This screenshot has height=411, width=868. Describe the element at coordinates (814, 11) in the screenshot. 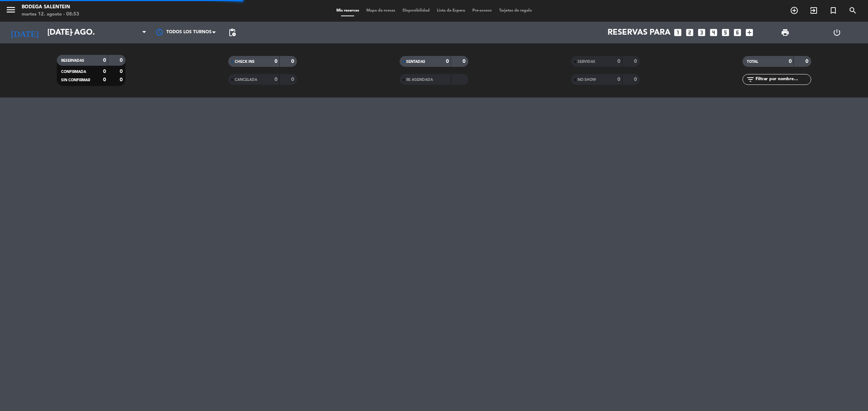

I see `i: exit_to_app` at that location.